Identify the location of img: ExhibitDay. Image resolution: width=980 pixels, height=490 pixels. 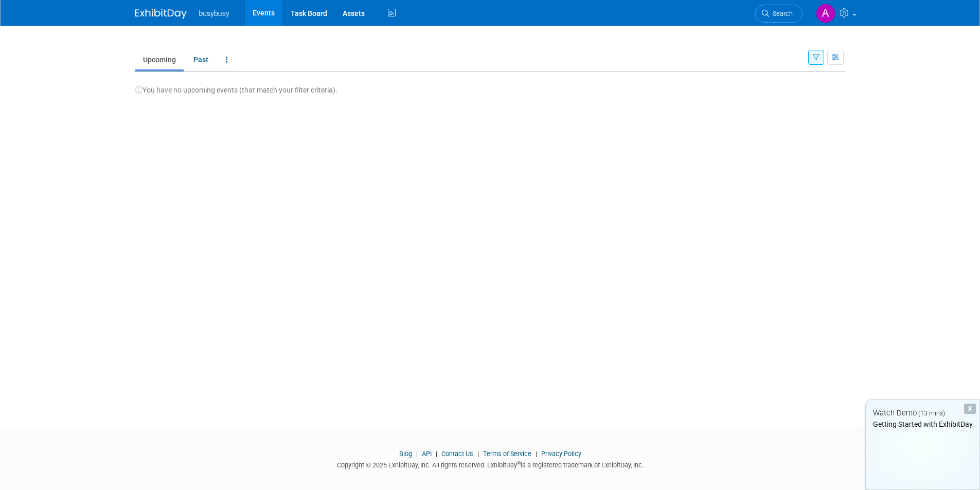
(161, 14).